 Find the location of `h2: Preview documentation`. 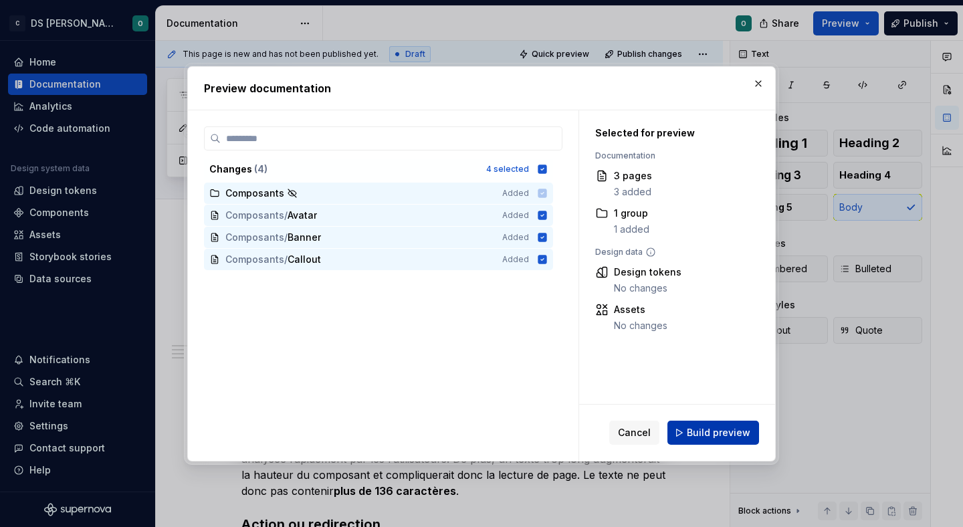

h2: Preview documentation is located at coordinates (482, 88).